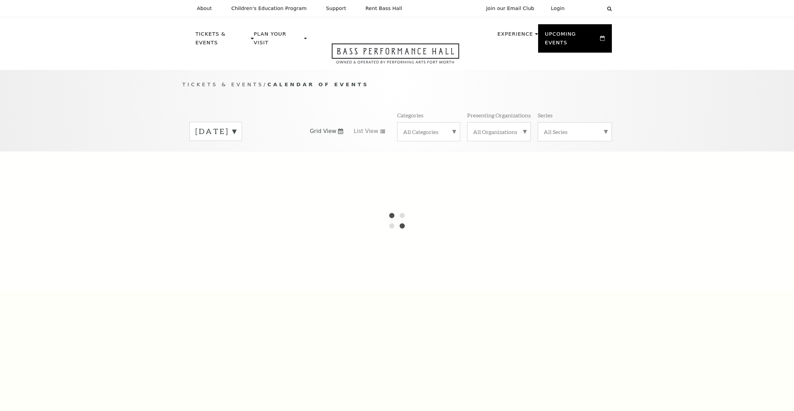  I want to click on p: Series, so click(545, 115).